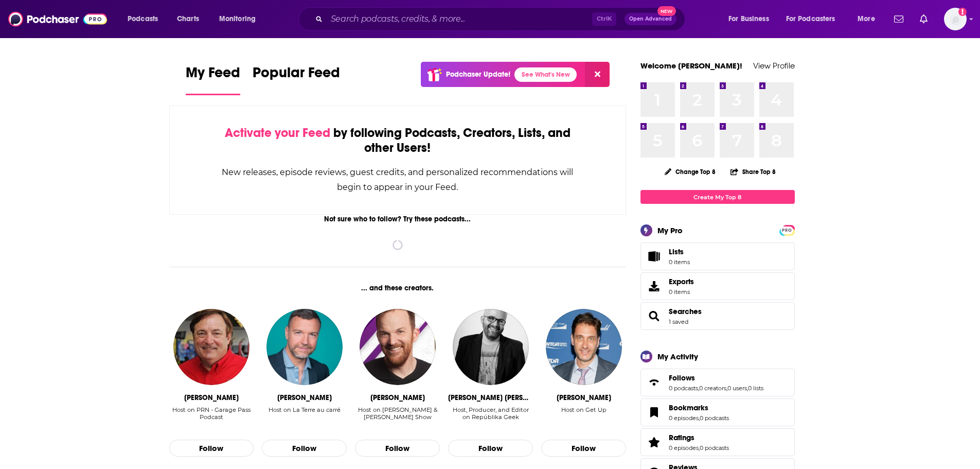  I want to click on a: Charts, so click(188, 19).